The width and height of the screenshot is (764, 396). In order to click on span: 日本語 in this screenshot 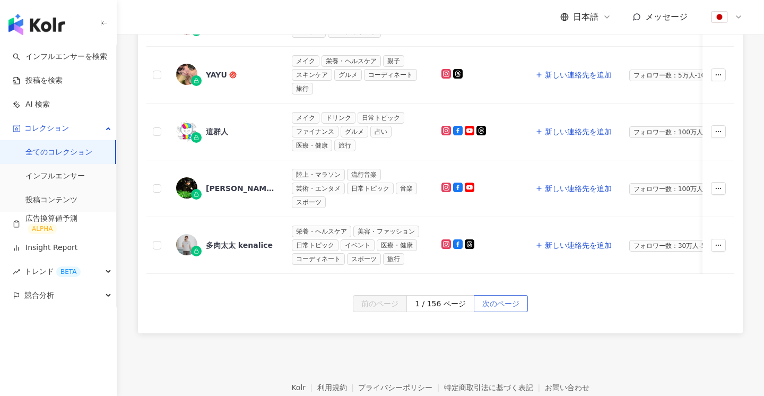, I will do `click(586, 17)`.